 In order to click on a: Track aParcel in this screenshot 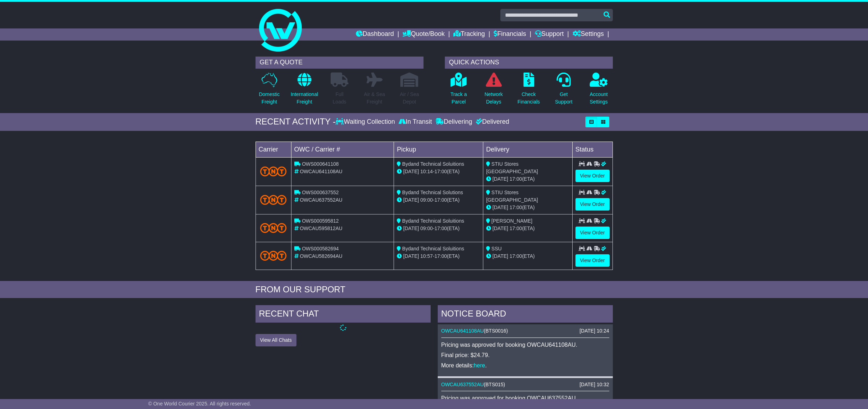, I will do `click(459, 90)`.